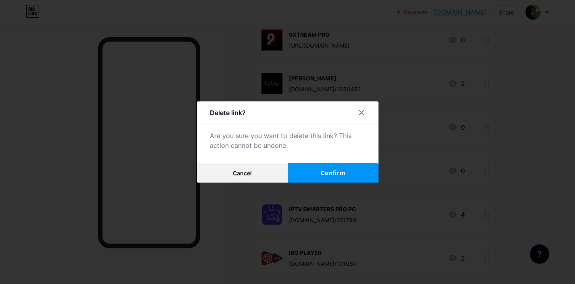 The height and width of the screenshot is (284, 575). Describe the element at coordinates (242, 173) in the screenshot. I see `span: Cancel` at that location.